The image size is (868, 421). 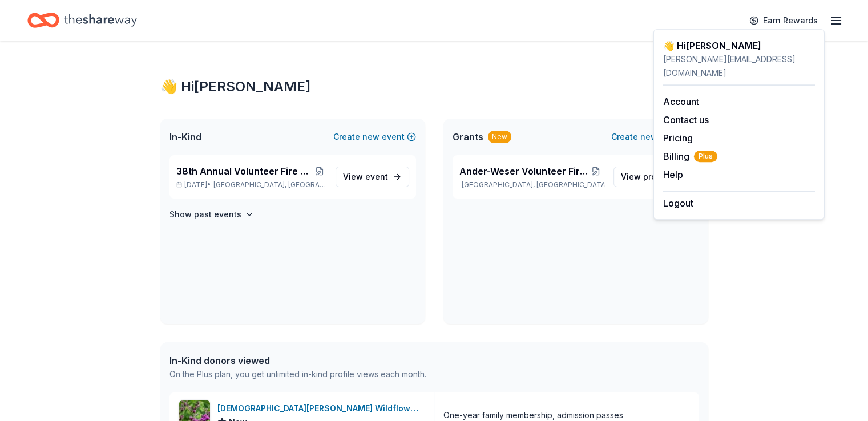 What do you see at coordinates (372, 177) in the screenshot?
I see `a: View event` at bounding box center [372, 177].